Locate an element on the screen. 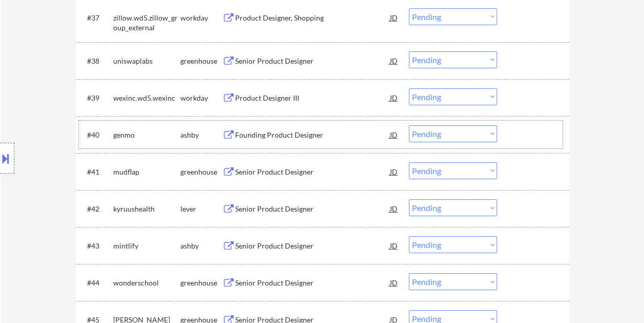 Image resolution: width=644 pixels, height=323 pixels. div: #44 is located at coordinates (96, 283).